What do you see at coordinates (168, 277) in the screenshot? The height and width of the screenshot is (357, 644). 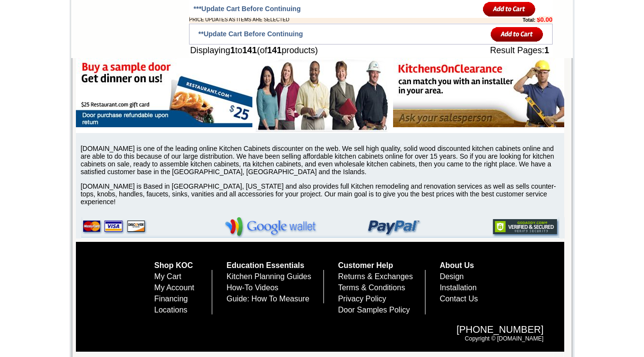 I see `a: My Cart` at bounding box center [168, 277].